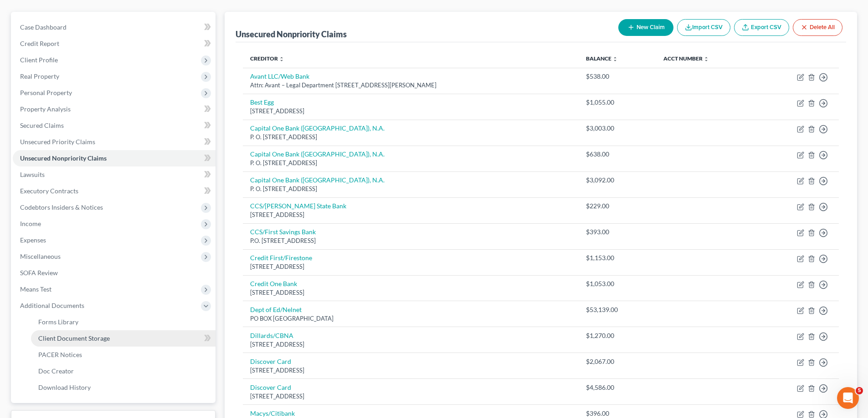 The width and height of the screenshot is (868, 418). Describe the element at coordinates (617, 258) in the screenshot. I see `div: $1,153.00` at that location.